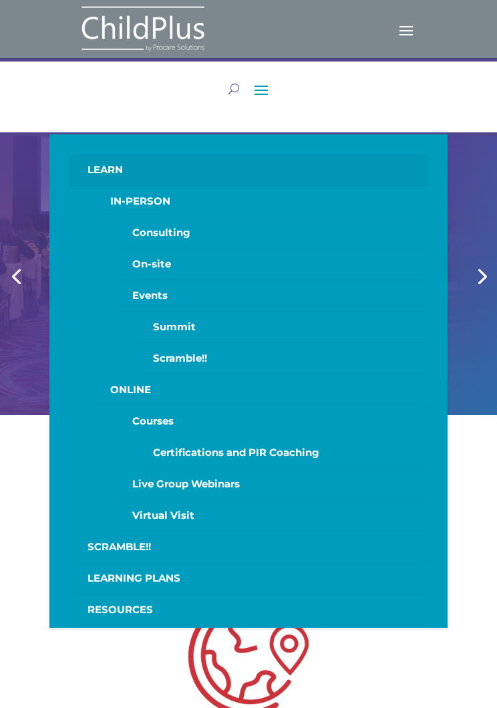  Describe the element at coordinates (249, 578) in the screenshot. I see `a: LEARNING PLANS` at that location.